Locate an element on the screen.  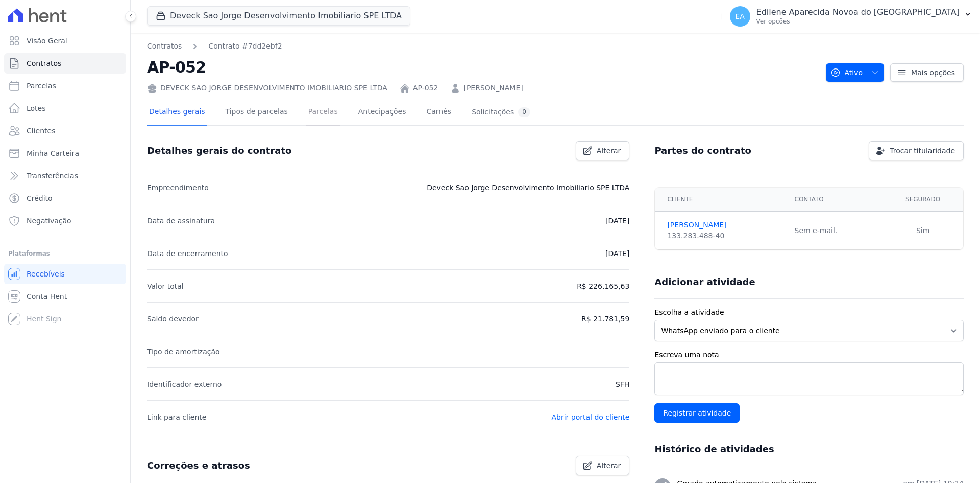
span: Lotes is located at coordinates (37, 108).